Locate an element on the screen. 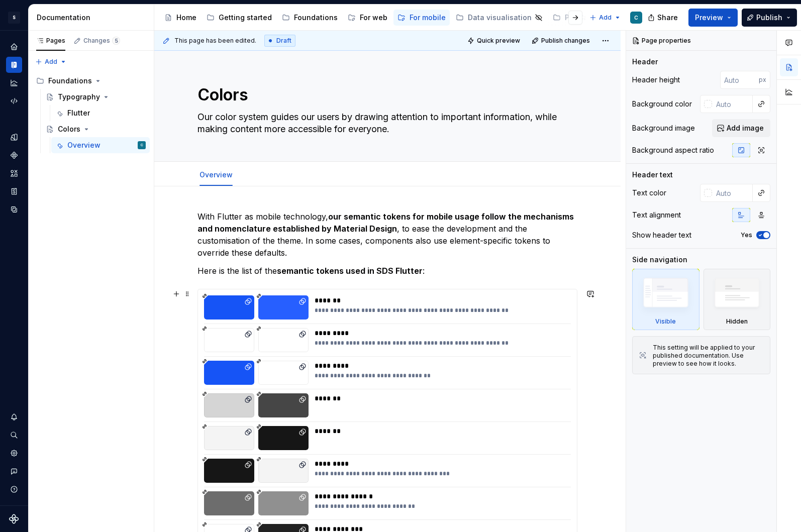 Image resolution: width=801 pixels, height=532 pixels. div: Colors is located at coordinates (69, 129).